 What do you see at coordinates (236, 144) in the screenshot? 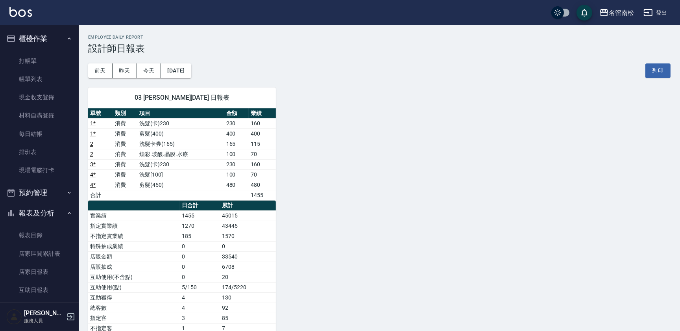
I see `td: 165` at bounding box center [236, 144].